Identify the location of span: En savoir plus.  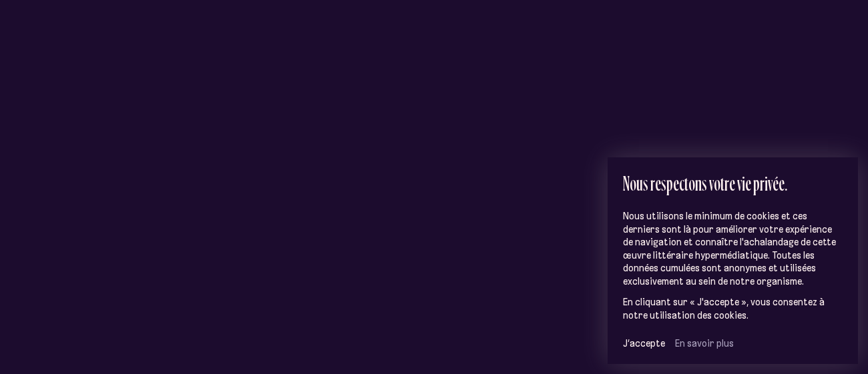
(704, 344).